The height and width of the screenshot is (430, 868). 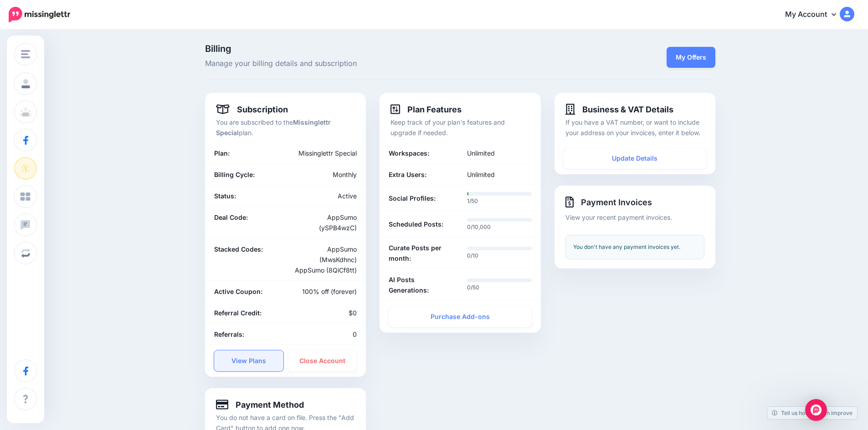 What do you see at coordinates (252, 109) in the screenshot?
I see `h4: Subscription` at bounding box center [252, 109].